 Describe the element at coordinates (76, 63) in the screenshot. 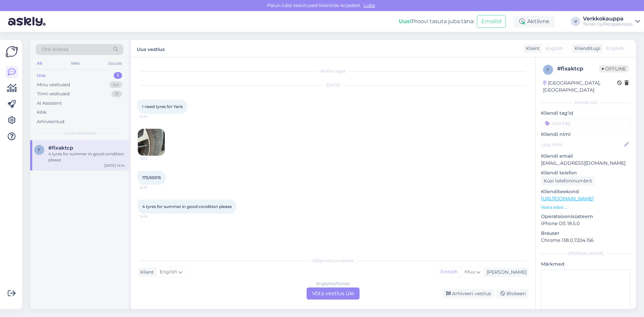

I see `div: Web` at that location.